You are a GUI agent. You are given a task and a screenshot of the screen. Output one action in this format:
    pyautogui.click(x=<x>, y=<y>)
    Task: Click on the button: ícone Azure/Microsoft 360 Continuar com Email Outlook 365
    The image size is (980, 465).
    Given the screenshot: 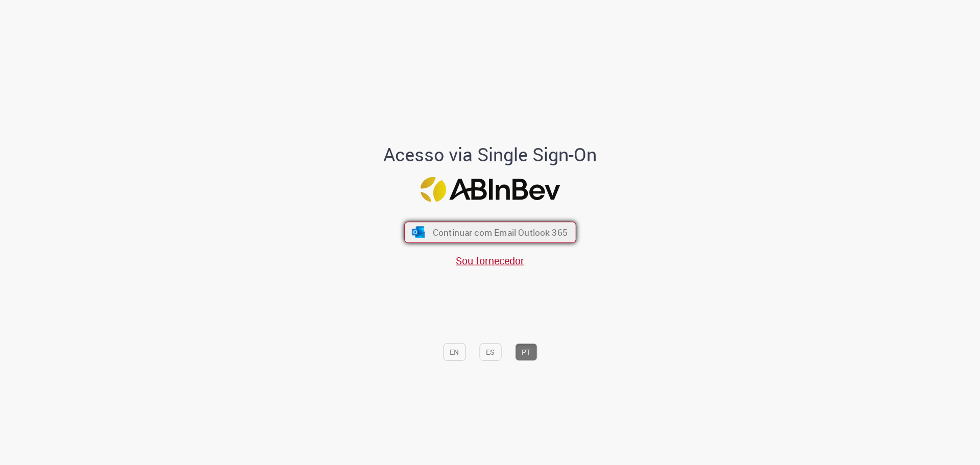 What is the action you would take?
    pyautogui.click(x=490, y=232)
    